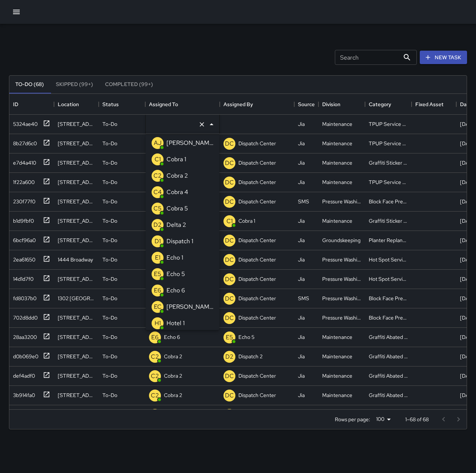  What do you see at coordinates (388, 260) in the screenshot?
I see `div: Hot Spot Serviced` at bounding box center [388, 260].